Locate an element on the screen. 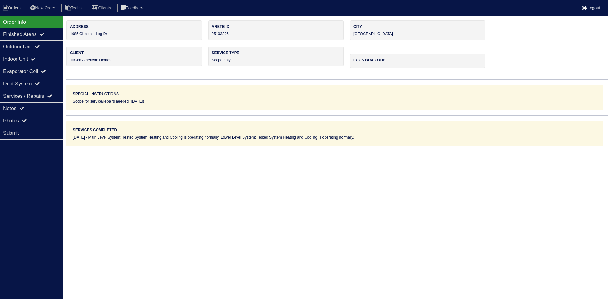 Image resolution: width=608 pixels, height=299 pixels. div: Scope only is located at coordinates (276, 56).